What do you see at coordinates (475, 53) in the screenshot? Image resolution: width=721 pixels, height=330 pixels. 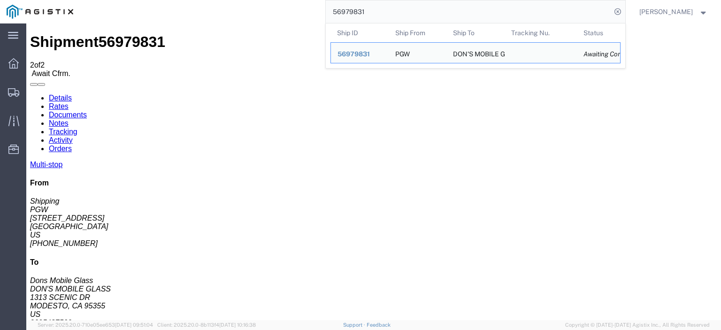 I see `div: DON'S MOBILE GLASS` at bounding box center [475, 53].